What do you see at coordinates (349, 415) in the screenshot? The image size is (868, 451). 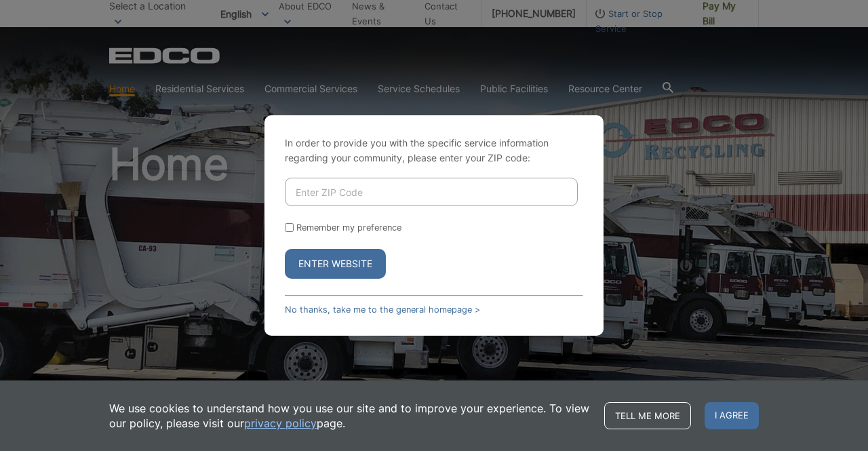 I see `p: We use cookies to understand how you use our site and to improve your experience. To view our pol...` at bounding box center [349, 415].